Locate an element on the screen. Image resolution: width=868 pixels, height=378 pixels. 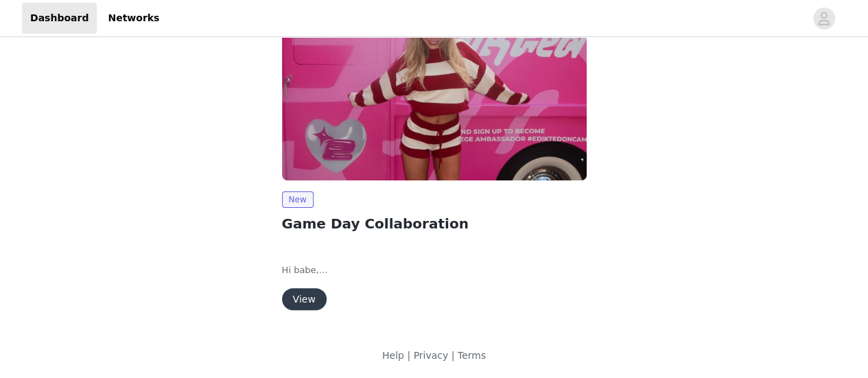
button: View is located at coordinates (304, 299).